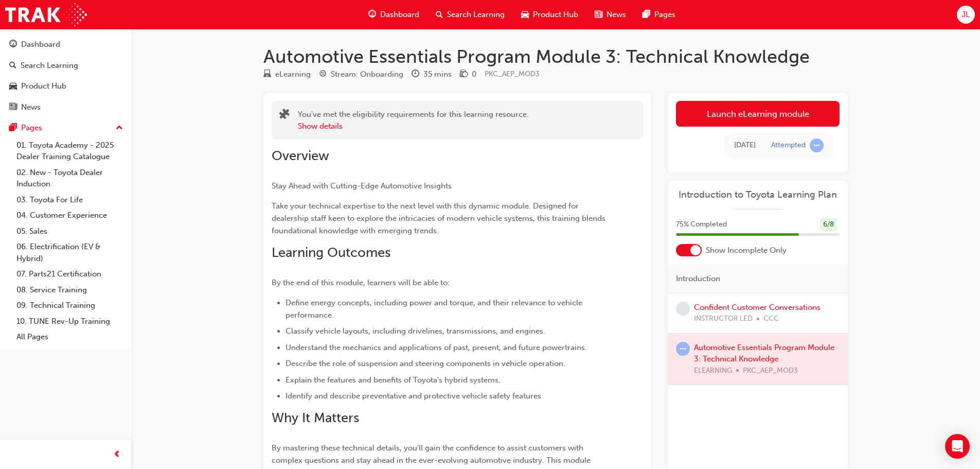  Describe the element at coordinates (40, 44) in the screenshot. I see `div: Dashboard` at that location.